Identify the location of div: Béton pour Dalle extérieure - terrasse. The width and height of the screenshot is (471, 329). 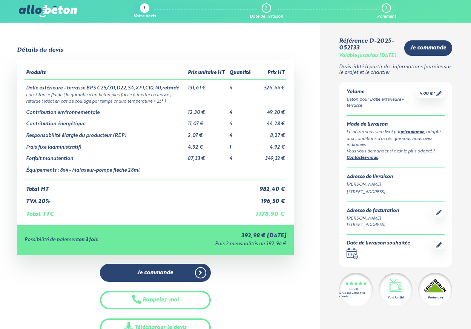
(382, 103).